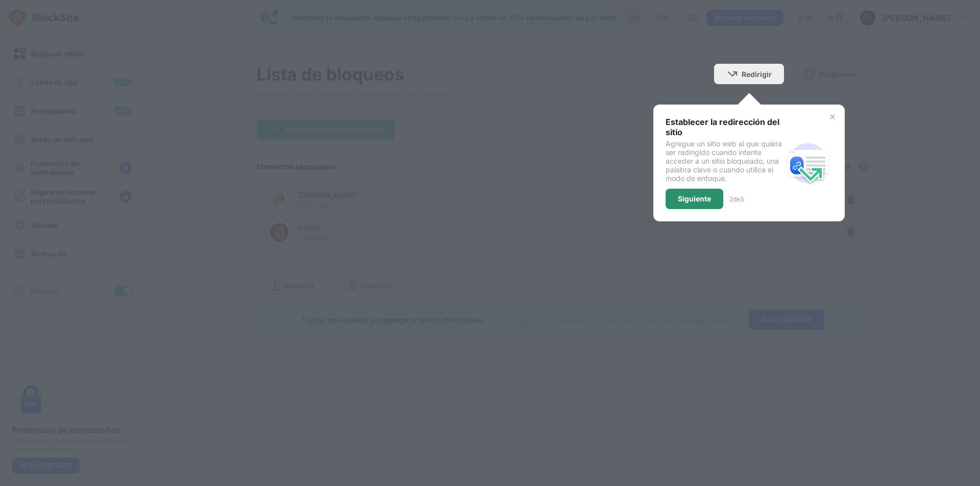 This screenshot has width=980, height=486. Describe the element at coordinates (722, 127) in the screenshot. I see `font: Establecer la redirección del sitio` at that location.